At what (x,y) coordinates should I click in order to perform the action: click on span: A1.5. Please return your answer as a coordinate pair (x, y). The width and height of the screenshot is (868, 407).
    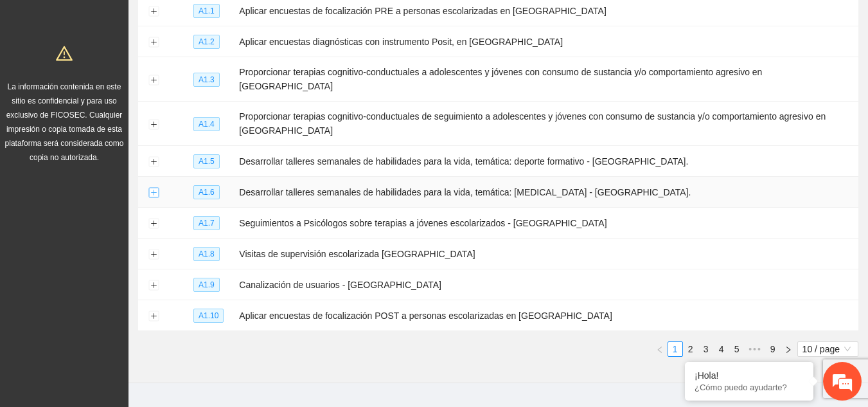
    Looking at the image, I should click on (206, 162).